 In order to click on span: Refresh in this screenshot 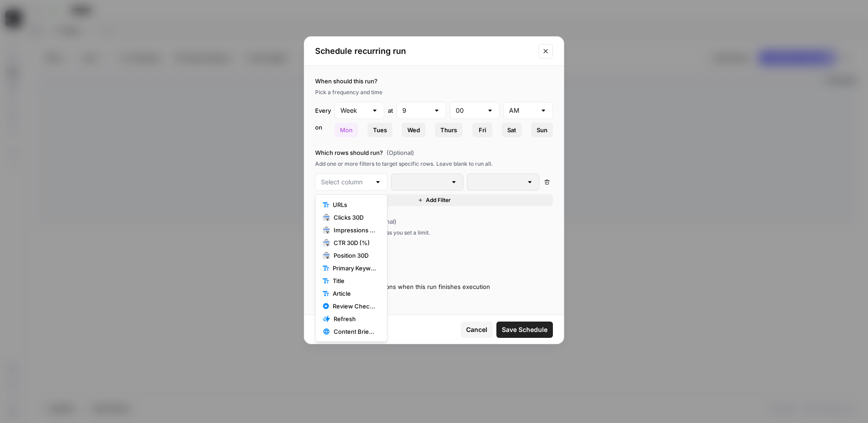, I will do `click(355, 319)`.